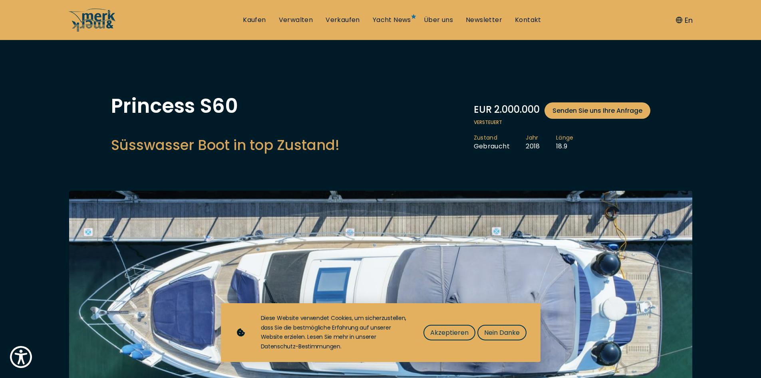 The height and width of the screenshot is (378, 761). What do you see at coordinates (225, 106) in the screenshot?
I see `h1: Princess S60` at bounding box center [225, 106].